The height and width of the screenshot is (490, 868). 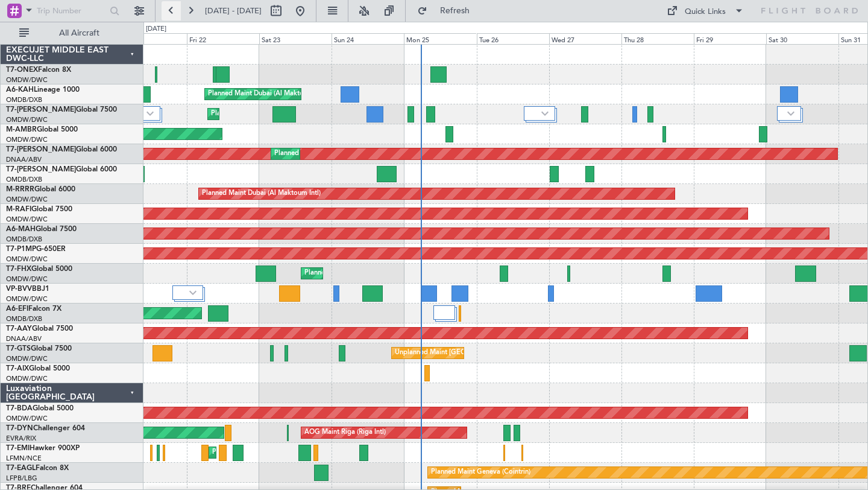 What do you see at coordinates (19, 209) in the screenshot?
I see `span: M-RAFI` at bounding box center [19, 209].